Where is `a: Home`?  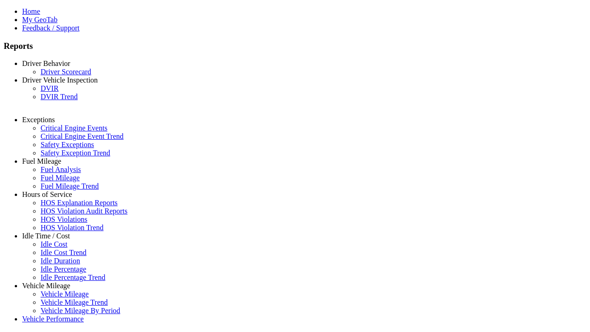
a: Home is located at coordinates (31, 11).